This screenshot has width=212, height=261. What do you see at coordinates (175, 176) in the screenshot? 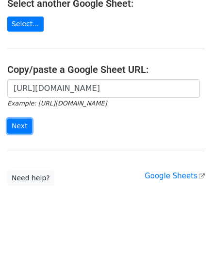
I see `a: Google Sheets` at bounding box center [175, 176].